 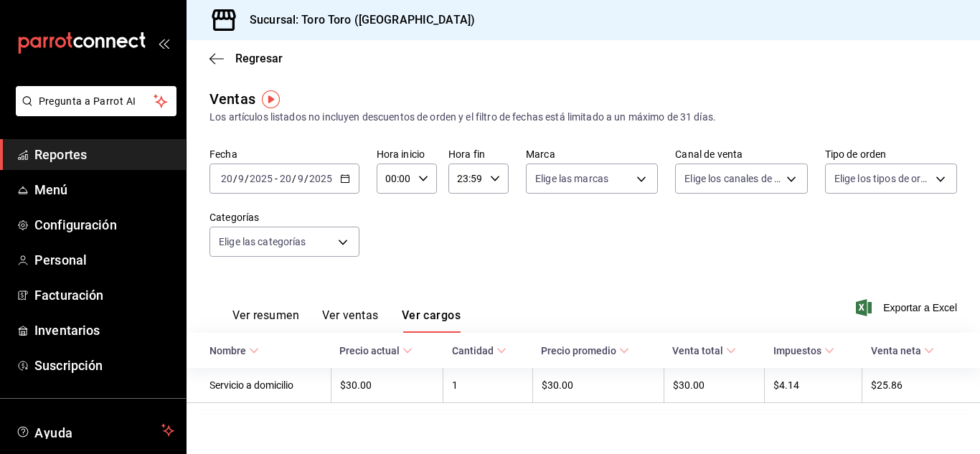 What do you see at coordinates (479, 351) in the screenshot?
I see `span: Cantidad` at bounding box center [479, 351].